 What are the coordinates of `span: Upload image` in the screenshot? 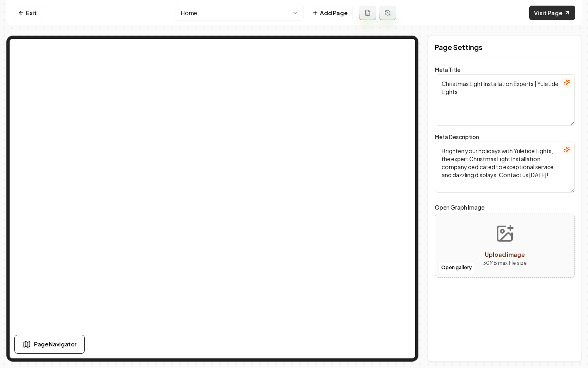 It's located at (505, 255).